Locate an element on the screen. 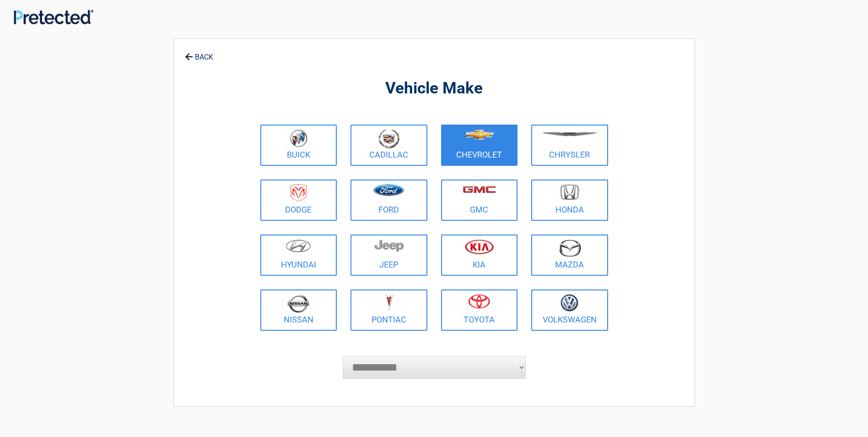 The width and height of the screenshot is (868, 437). img: Main Logo is located at coordinates (53, 17).